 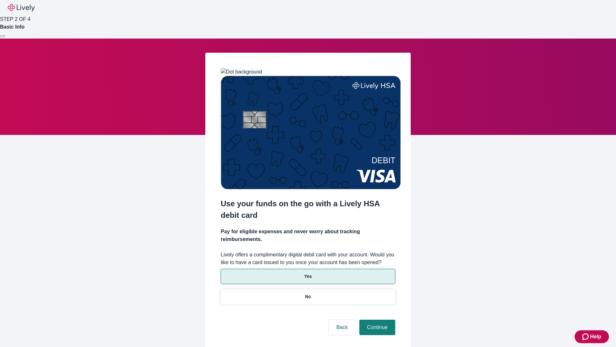 What do you see at coordinates (308, 235) in the screenshot?
I see `h4: Pay for eligible expenses and never worry about tracking reimbursements.` at bounding box center [308, 235].